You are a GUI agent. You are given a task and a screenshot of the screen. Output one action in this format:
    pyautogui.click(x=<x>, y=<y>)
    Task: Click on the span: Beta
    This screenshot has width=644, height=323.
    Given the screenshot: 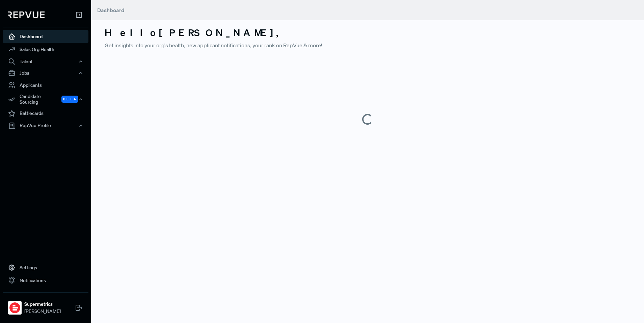 What is the action you would take?
    pyautogui.click(x=70, y=99)
    